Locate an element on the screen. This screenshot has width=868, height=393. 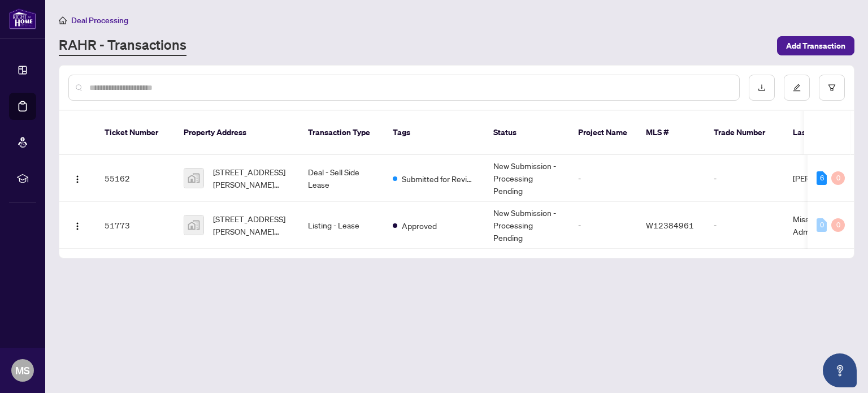
th: MLS # is located at coordinates (671, 133).